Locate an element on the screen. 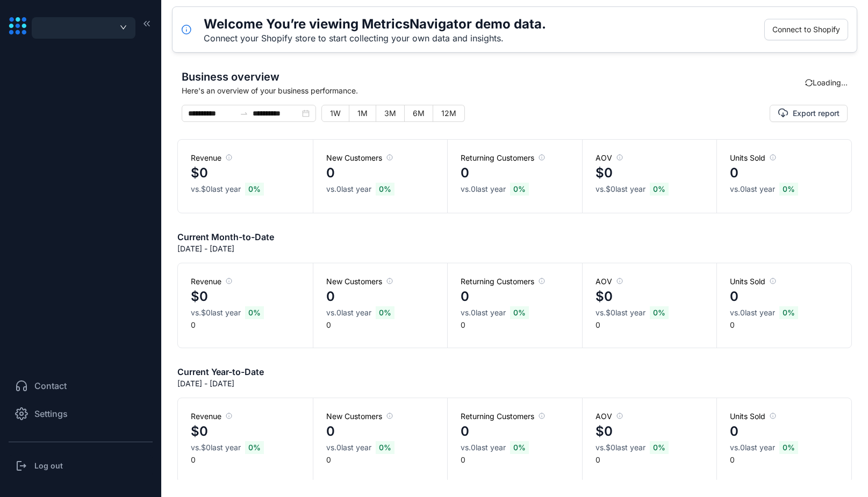 Image resolution: width=868 pixels, height=497 pixels. button: Export report is located at coordinates (808, 113).